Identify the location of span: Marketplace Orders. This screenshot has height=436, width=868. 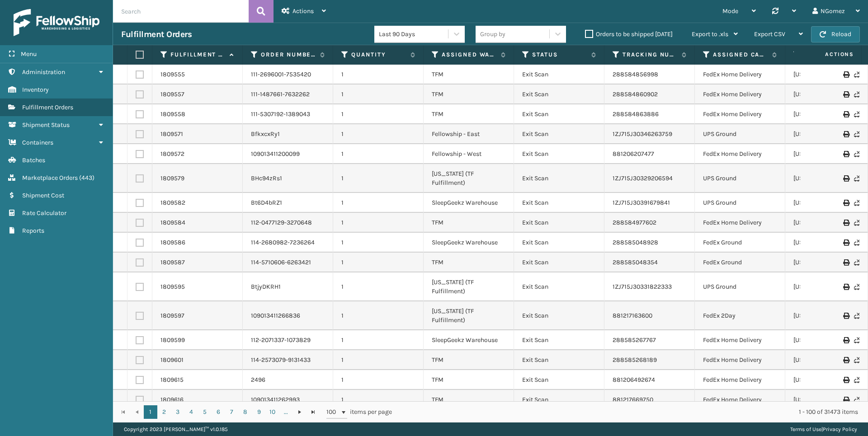
(49, 178).